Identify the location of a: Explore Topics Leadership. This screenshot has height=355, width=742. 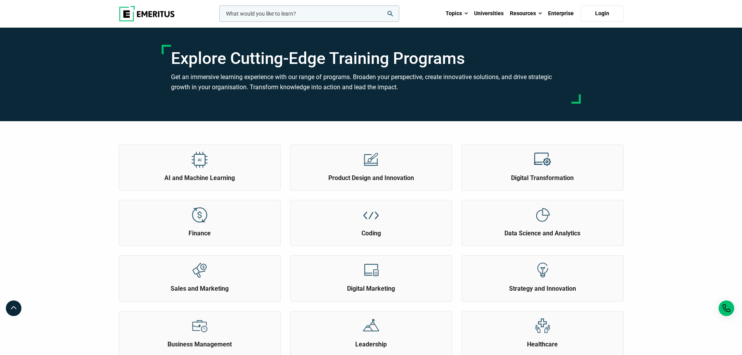
(371, 330).